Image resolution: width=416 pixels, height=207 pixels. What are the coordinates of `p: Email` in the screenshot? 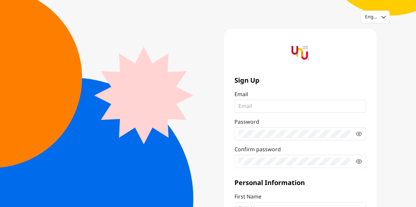 It's located at (241, 95).